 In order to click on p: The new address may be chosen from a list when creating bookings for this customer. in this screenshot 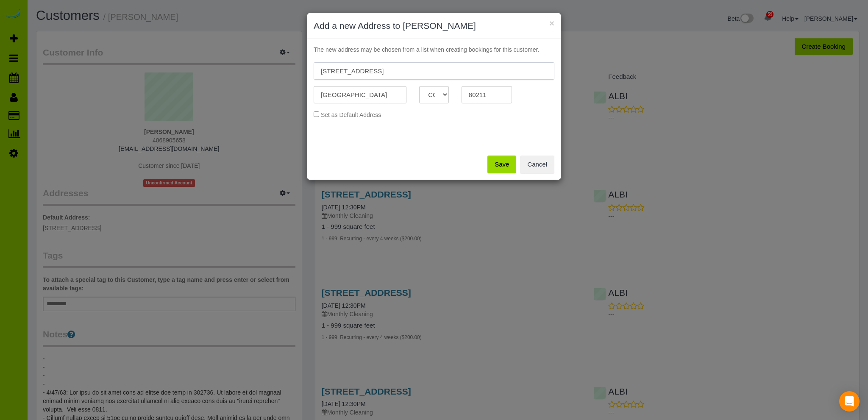, I will do `click(434, 50)`.